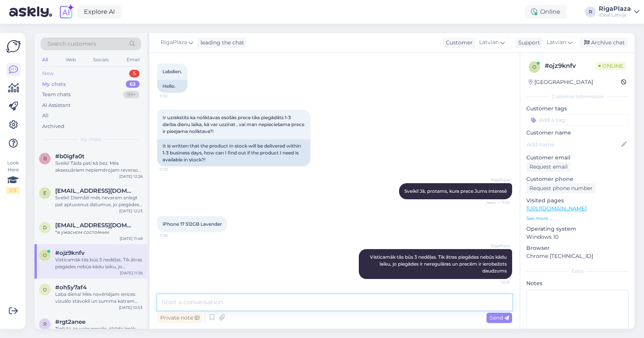 Image resolution: width=644 pixels, height=338 pixels. I want to click on div: Customer information, so click(577, 97).